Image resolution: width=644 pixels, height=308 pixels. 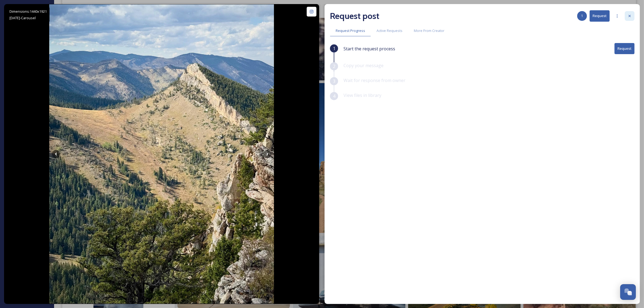 I want to click on span: More From Creator, so click(x=429, y=30).